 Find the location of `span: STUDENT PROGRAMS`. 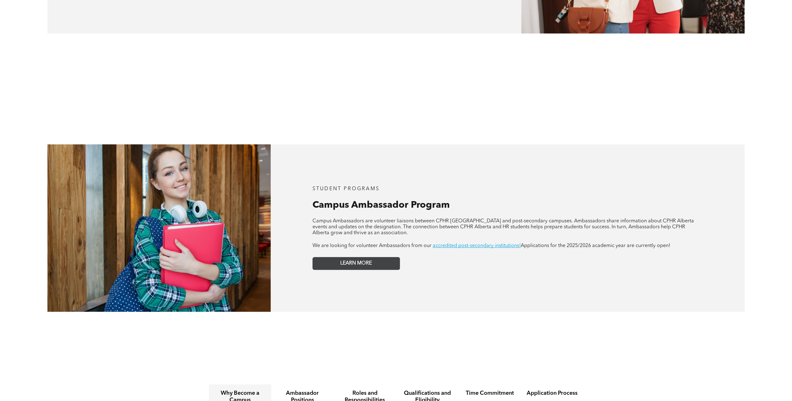

span: STUDENT PROGRAMS is located at coordinates (346, 189).